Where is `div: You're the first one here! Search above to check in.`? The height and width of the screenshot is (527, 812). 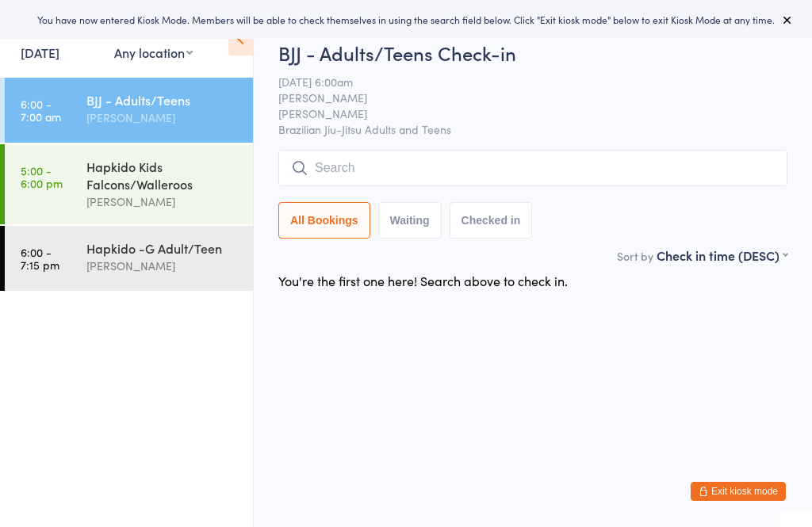
div: You're the first one here! Search above to check in. is located at coordinates (423, 281).